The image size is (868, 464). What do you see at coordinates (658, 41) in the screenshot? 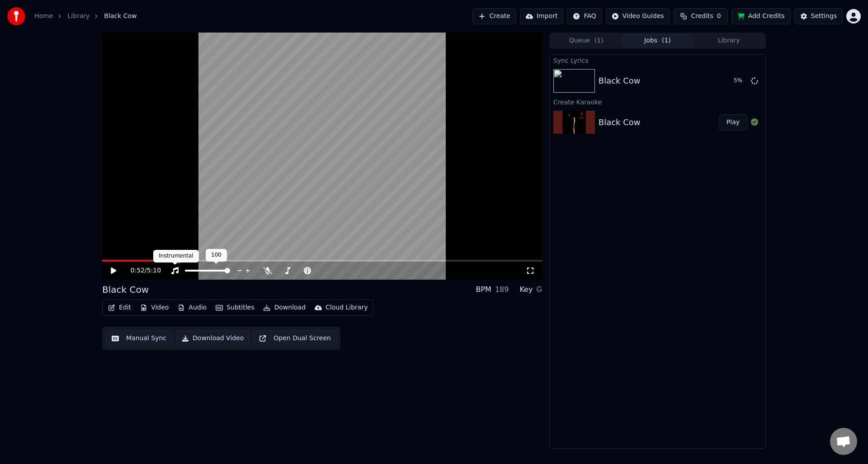
I see `button: Jobs` at bounding box center [658, 41].